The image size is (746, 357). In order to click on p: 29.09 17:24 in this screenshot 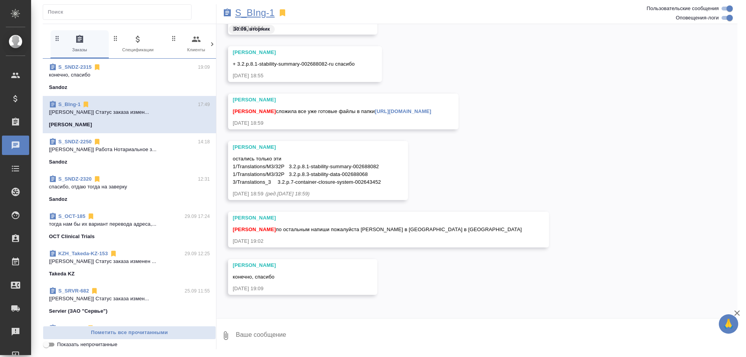, I will do `click(197, 216)`.